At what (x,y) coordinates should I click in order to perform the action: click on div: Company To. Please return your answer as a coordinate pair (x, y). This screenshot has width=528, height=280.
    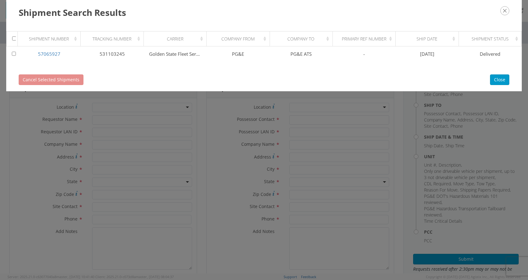
    Looking at the image, I should click on (303, 39).